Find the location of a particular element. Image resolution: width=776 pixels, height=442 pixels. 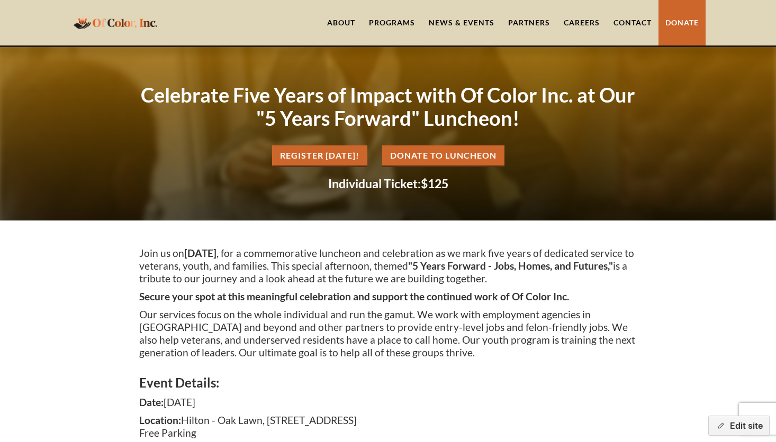

strong: Location: is located at coordinates (160, 420).